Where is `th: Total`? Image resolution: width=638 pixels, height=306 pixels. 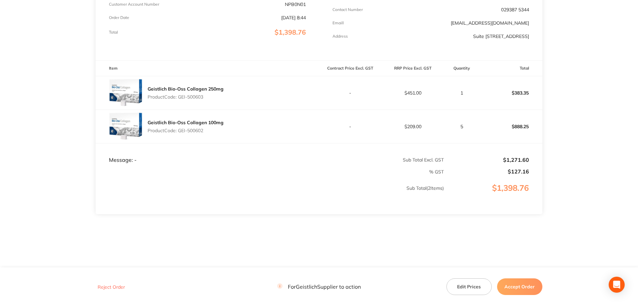
th: Total is located at coordinates (511, 68).